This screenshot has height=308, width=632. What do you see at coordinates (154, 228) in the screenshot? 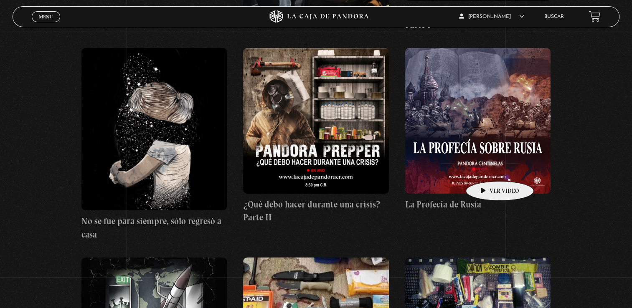
I see `h4: No se fue para siempre, sólo regresó a casa` at bounding box center [154, 228].